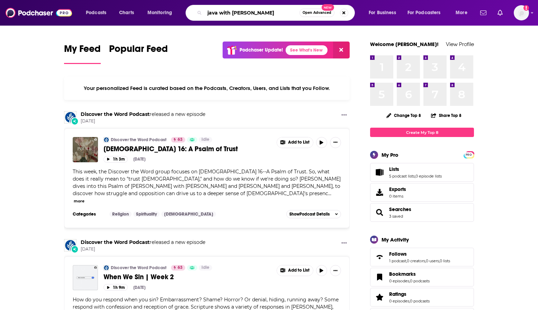 The width and height of the screenshot is (538, 310). I want to click on span: Open Advanced, so click(317, 13).